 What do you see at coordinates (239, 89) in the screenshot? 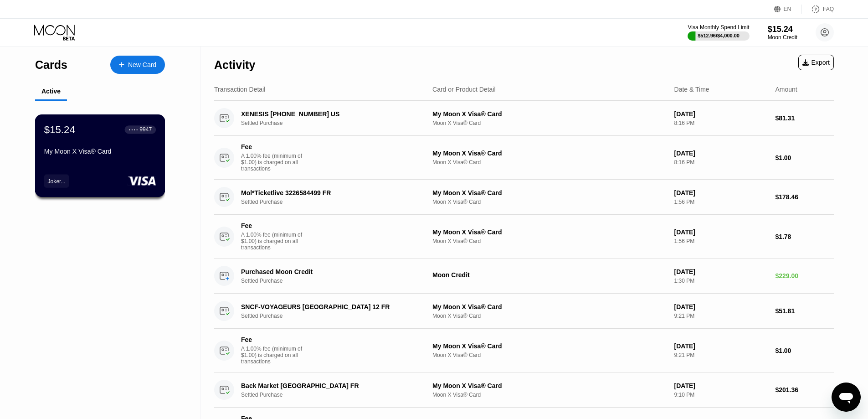
I see `div: Transaction Detail` at bounding box center [239, 89].